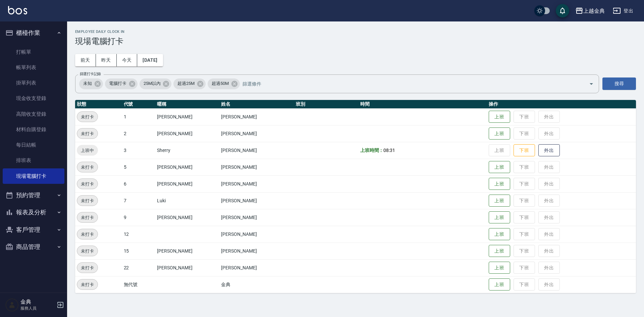  What do you see at coordinates (12, 305) in the screenshot?
I see `img: Person` at bounding box center [12, 305].